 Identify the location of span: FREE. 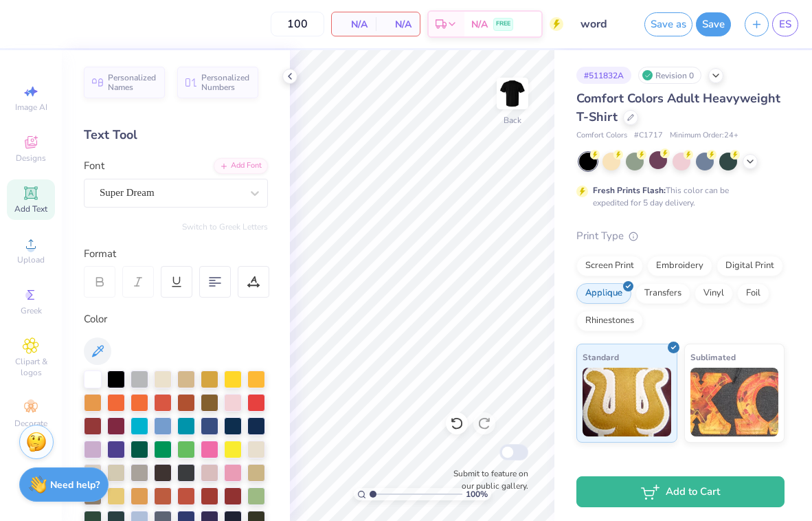
(503, 24).